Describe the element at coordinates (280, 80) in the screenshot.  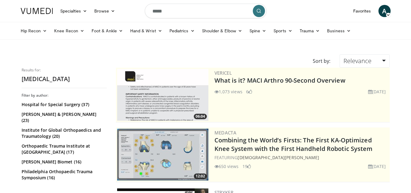
I see `a: What is it? MACI Arthro 90-Second Overview` at that location.